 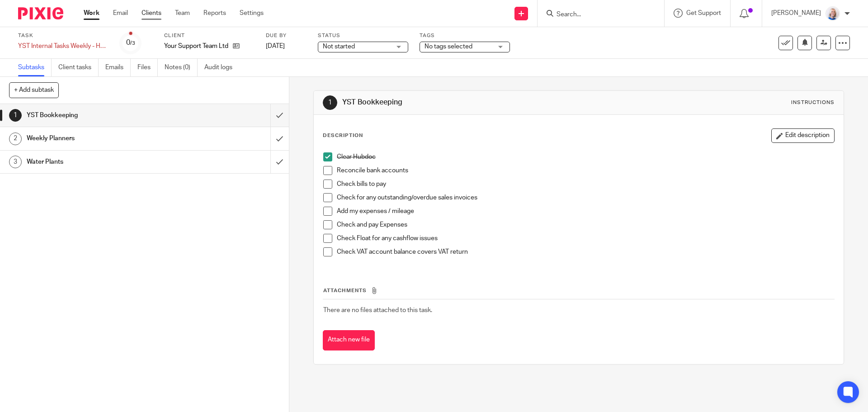 I want to click on span: Get Support, so click(x=703, y=13).